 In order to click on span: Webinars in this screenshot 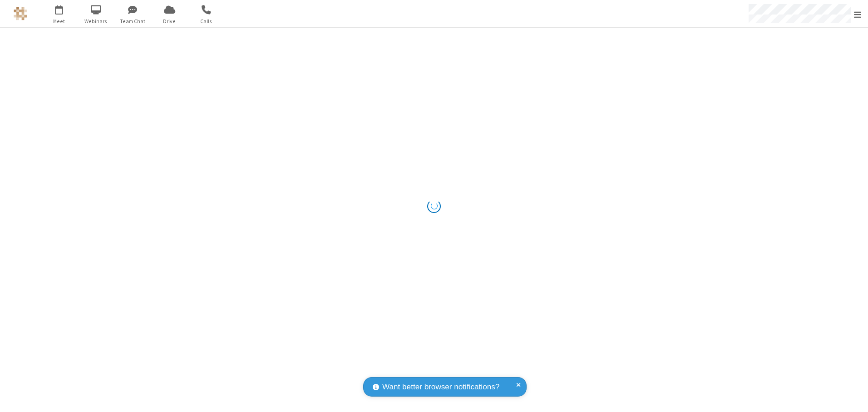, I will do `click(95, 21)`.